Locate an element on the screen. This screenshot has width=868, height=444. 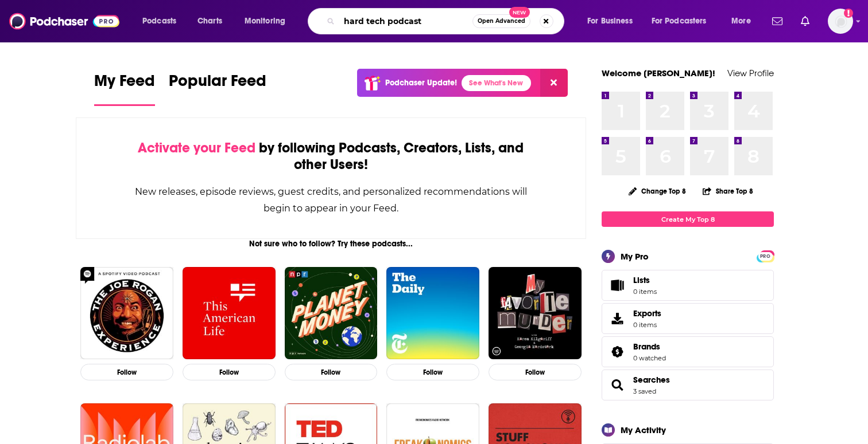
a: Exports is located at coordinates (687, 318).